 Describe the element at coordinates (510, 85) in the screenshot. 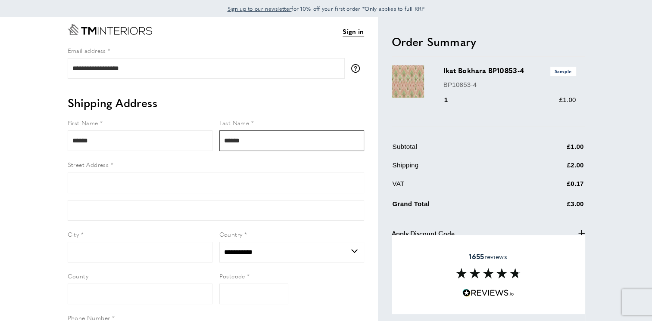

I see `p: BP10853-4` at that location.